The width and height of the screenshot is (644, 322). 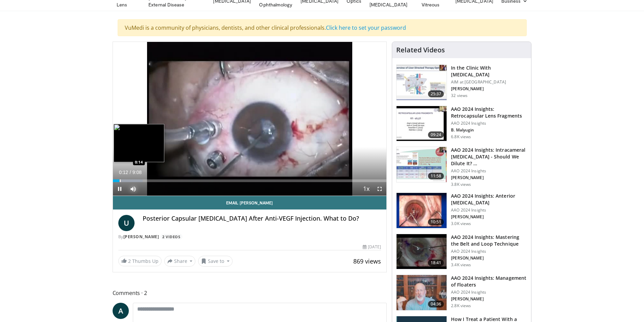 What do you see at coordinates (460, 137) in the screenshot?
I see `p: 6.8K views` at bounding box center [460, 137].